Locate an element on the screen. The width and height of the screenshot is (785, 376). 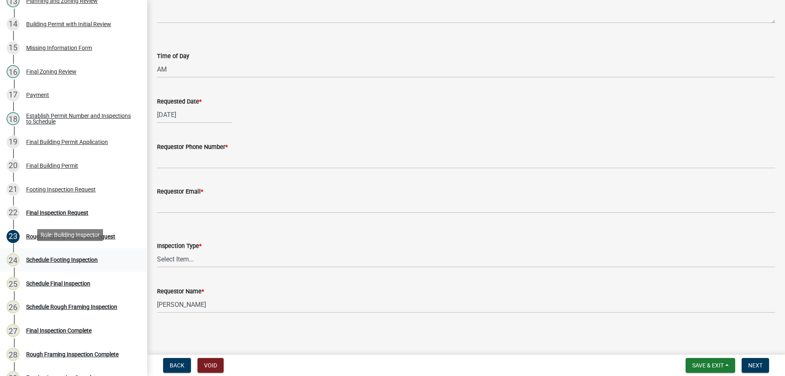
div: Schedule Final Inspection is located at coordinates (58, 283).